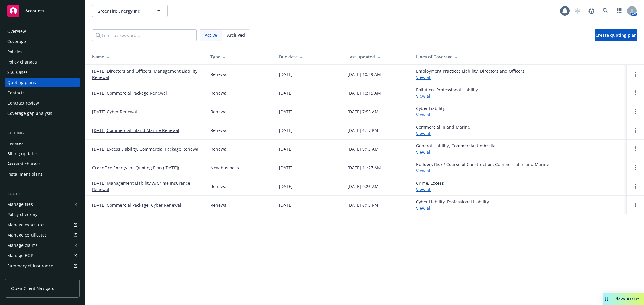 Image resolution: width=644 pixels, height=305 pixels. I want to click on div: Policy changes, so click(22, 62).